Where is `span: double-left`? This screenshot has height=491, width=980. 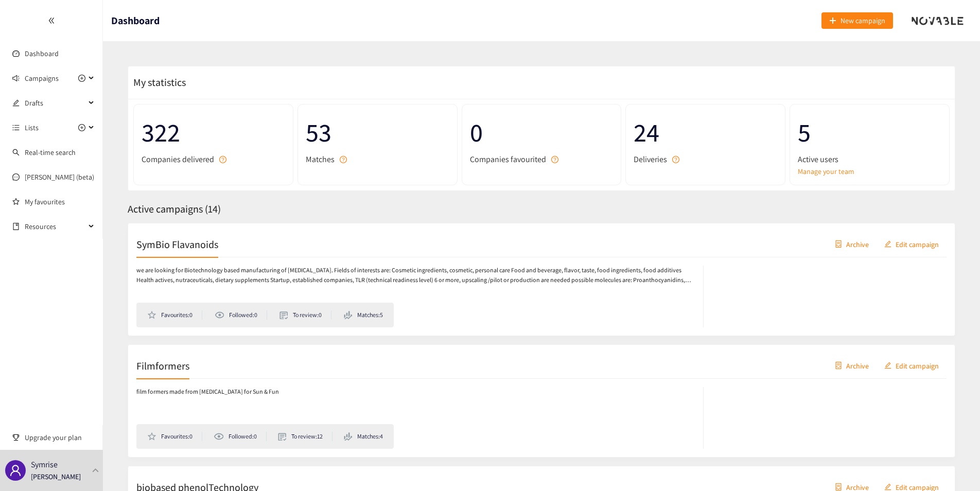
span: double-left is located at coordinates (52, 20).